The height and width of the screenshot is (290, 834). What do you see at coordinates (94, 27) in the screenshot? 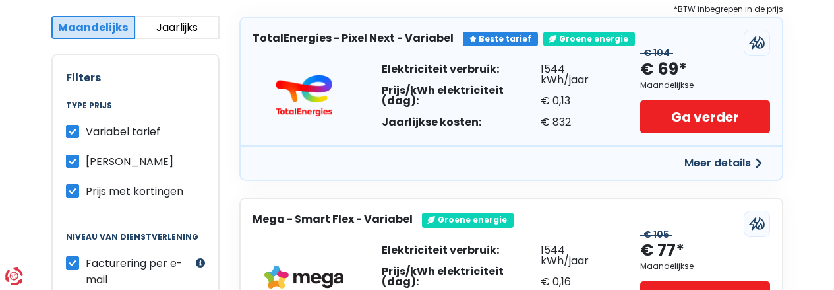
I see `button: Maandelijks` at bounding box center [94, 27].